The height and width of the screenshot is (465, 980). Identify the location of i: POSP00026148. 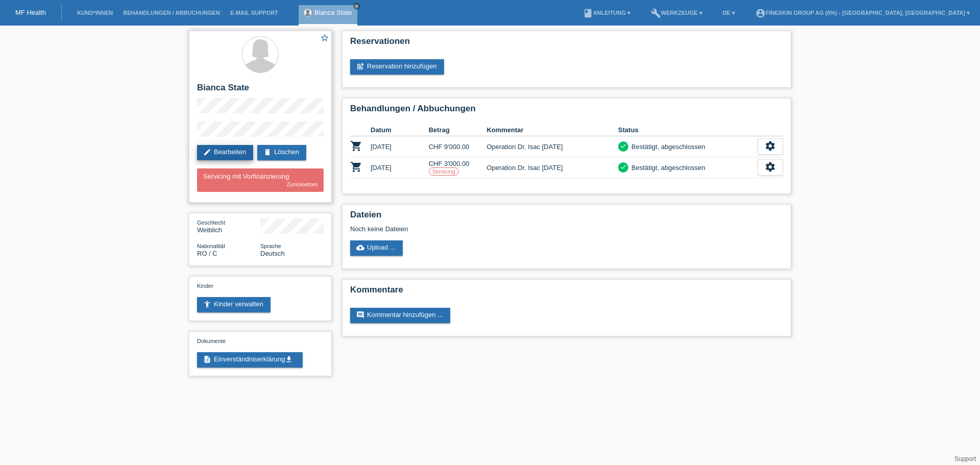
(356, 146).